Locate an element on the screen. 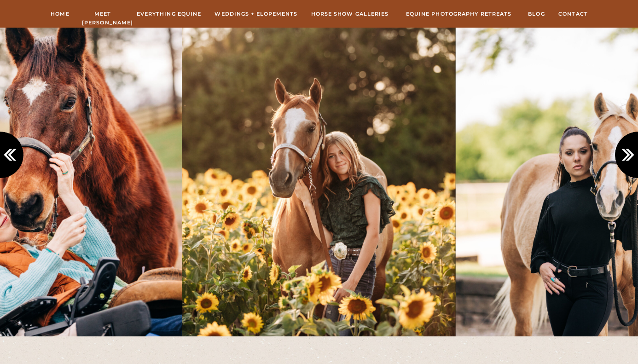  nav: Home is located at coordinates (60, 14).